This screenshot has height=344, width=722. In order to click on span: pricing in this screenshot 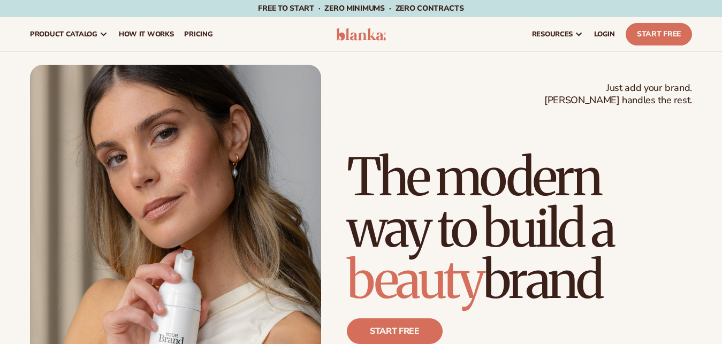, I will do `click(198, 34)`.